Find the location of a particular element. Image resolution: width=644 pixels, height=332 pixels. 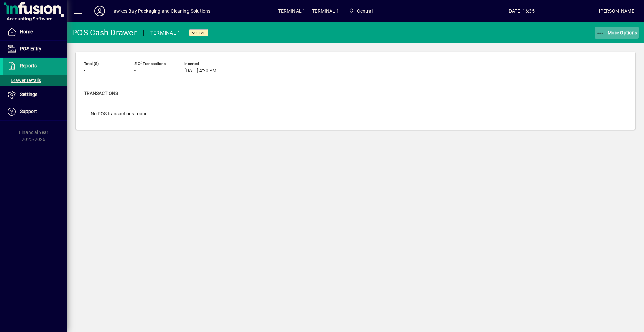

span: Transactions is located at coordinates (101, 93).